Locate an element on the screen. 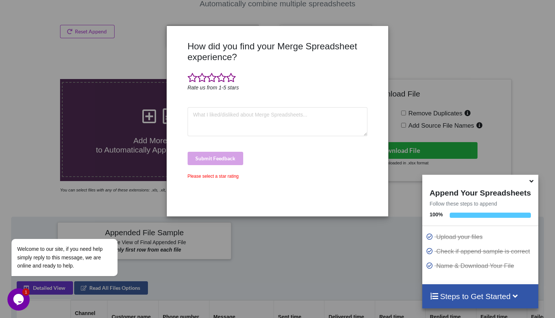 The height and width of the screenshot is (318, 555). h4: Steps to Get Started is located at coordinates (480, 296).